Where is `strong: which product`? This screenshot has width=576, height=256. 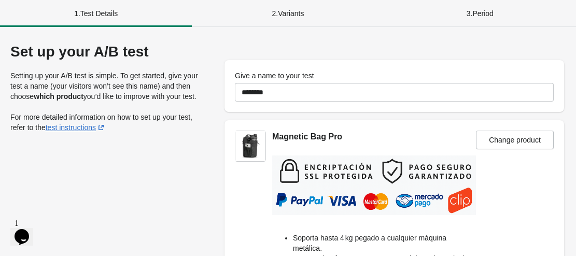 strong: which product is located at coordinates (59, 96).